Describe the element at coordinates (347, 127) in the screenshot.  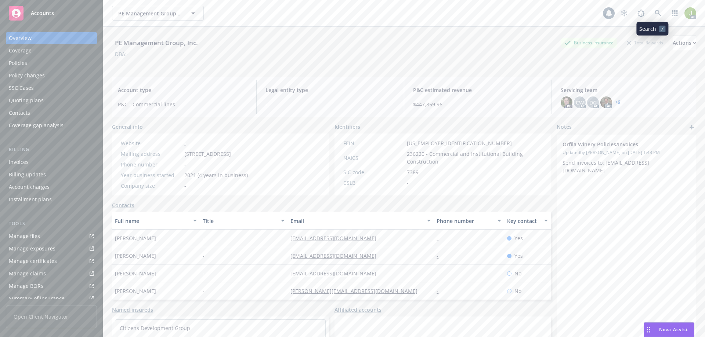
I see `span: Identifiers` at that location.